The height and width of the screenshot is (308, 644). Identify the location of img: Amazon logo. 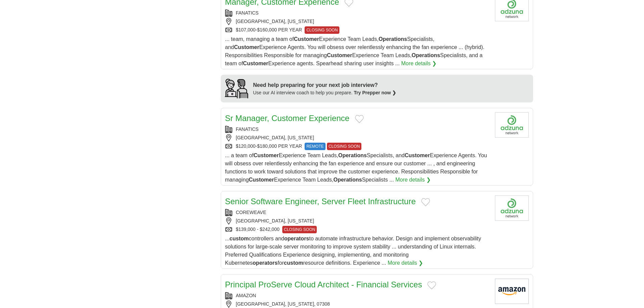
(512, 291).